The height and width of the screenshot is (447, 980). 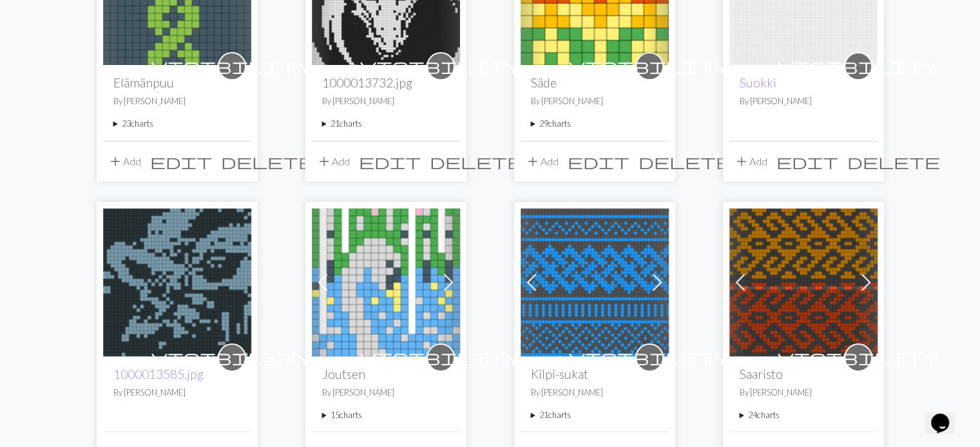 I want to click on summary: 23charts, so click(x=178, y=123).